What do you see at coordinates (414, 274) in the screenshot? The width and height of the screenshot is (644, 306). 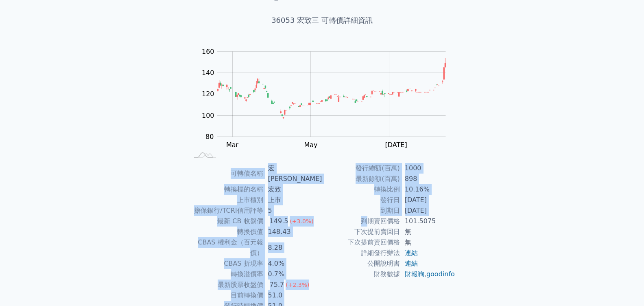 I see `a: 財報狗` at bounding box center [414, 274].